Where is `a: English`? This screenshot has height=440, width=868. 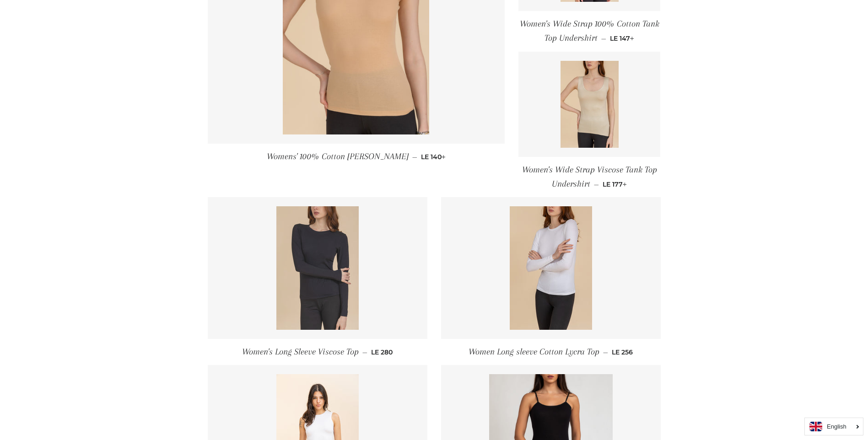
a: English is located at coordinates (834, 426).